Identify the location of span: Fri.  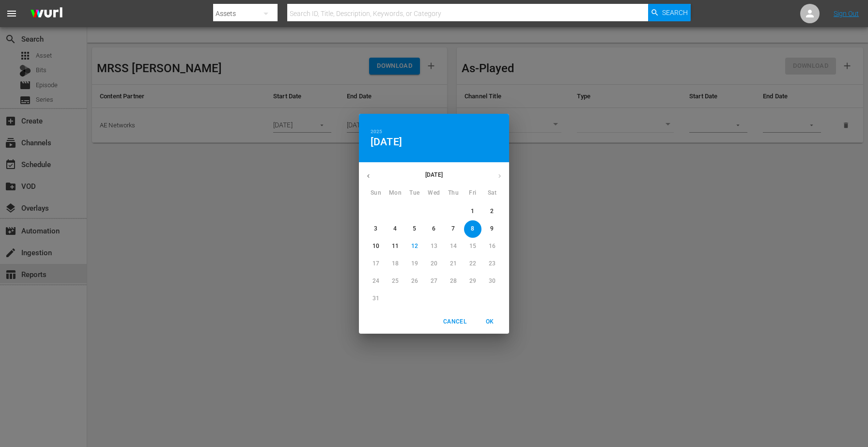
(473, 193).